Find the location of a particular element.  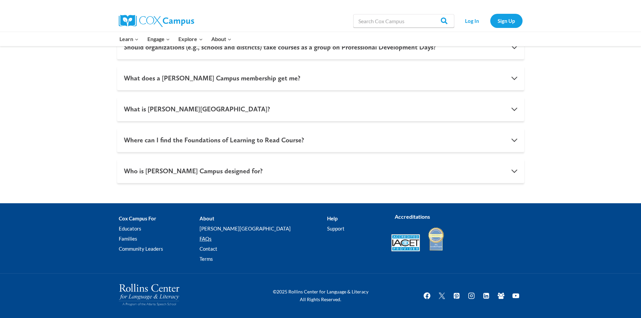

a: FAQs is located at coordinates (263, 239).